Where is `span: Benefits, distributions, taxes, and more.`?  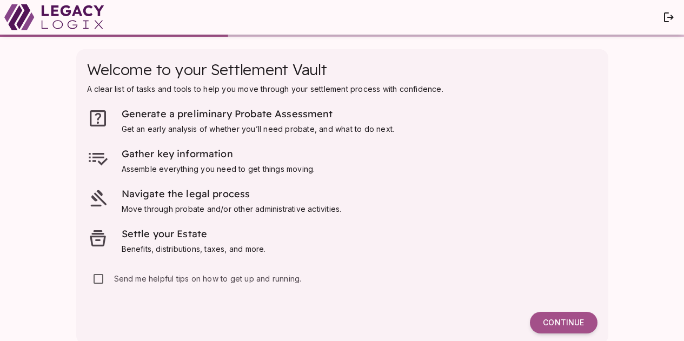
span: Benefits, distributions, taxes, and more. is located at coordinates (193, 249).